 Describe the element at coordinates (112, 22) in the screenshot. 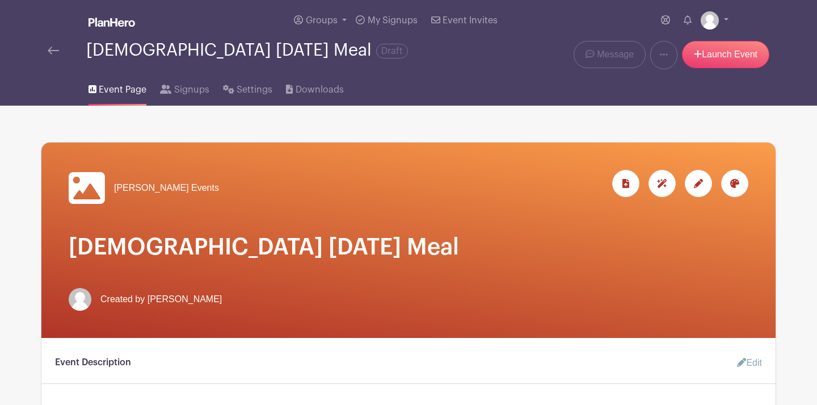

I see `img: logo_white-6c42ec7e38ccf1d336a20a19083b03d10ae64f83f12c07503d8b9e83406b4c7d.svg` at that location.